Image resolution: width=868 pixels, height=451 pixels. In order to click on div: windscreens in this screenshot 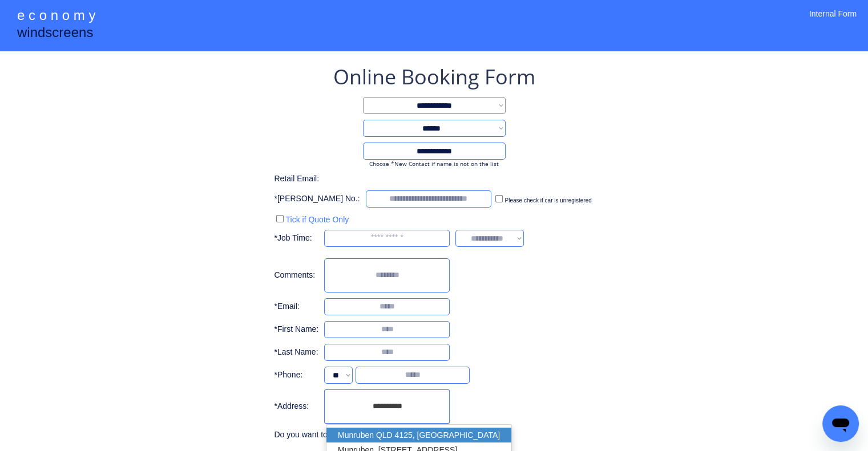, I will do `click(55, 34)`.